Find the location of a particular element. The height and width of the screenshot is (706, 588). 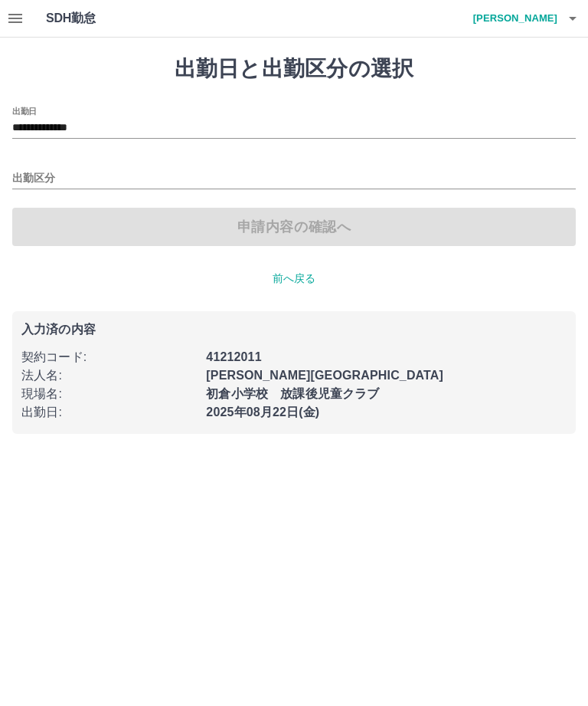

p: 法人名 : is located at coordinates (109, 375).